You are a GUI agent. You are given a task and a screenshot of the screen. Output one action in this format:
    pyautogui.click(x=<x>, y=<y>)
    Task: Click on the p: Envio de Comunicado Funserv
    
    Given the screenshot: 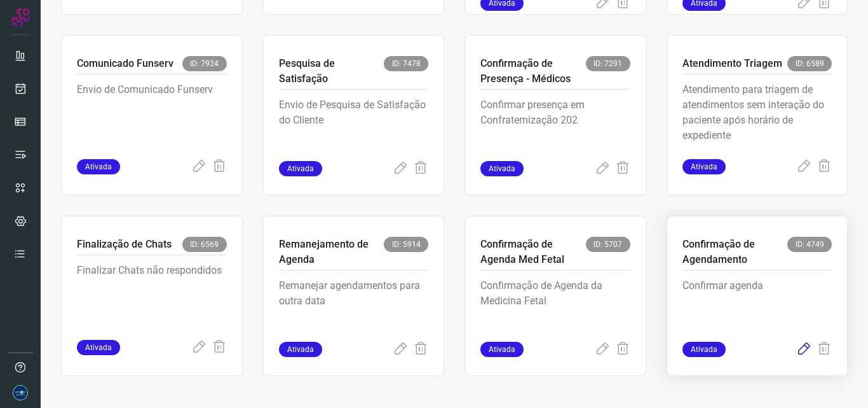 What is the action you would take?
    pyautogui.click(x=152, y=114)
    